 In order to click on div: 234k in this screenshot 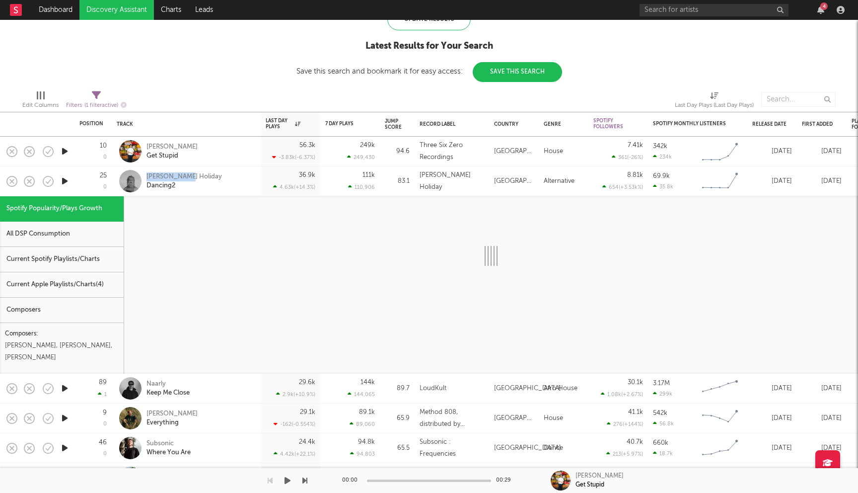, I will do `click(663, 156)`.